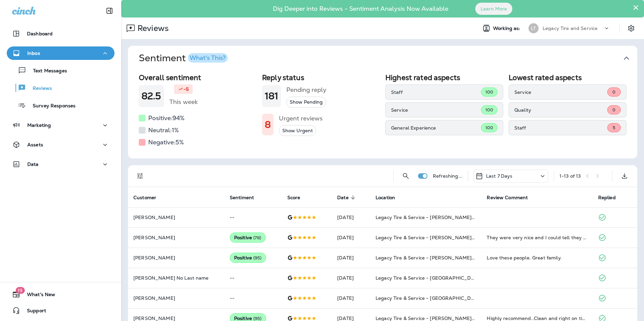  What do you see at coordinates (257, 258) in the screenshot?
I see `span: ( 95 )` at bounding box center [257, 258].